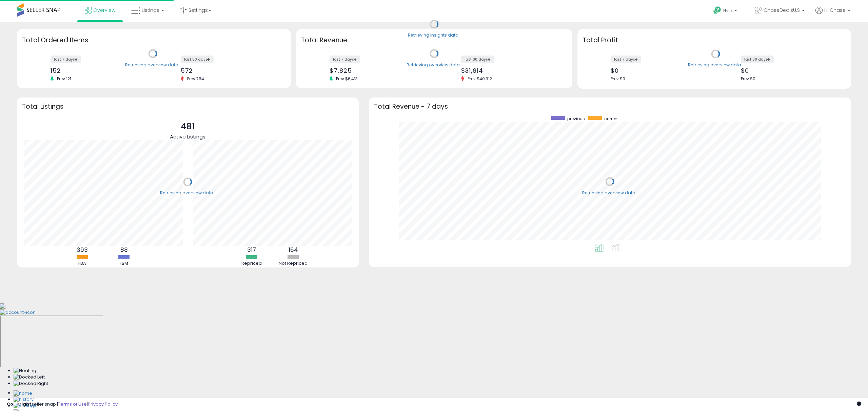 The image size is (868, 411). What do you see at coordinates (25, 406) in the screenshot?
I see `img: Settings` at bounding box center [25, 406].